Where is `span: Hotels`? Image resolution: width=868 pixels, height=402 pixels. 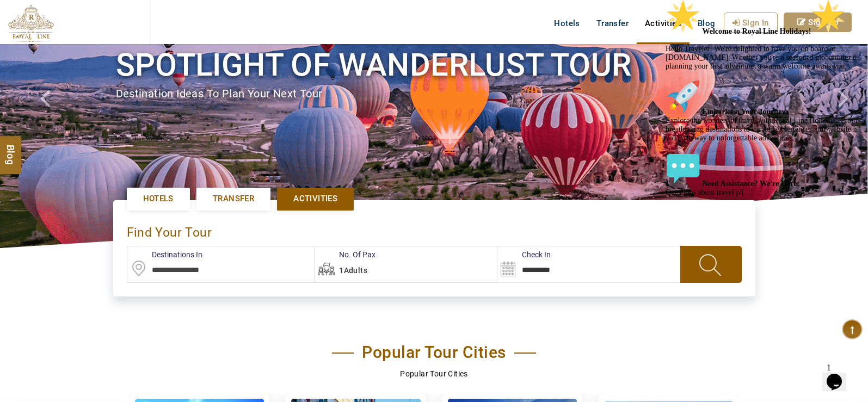 span: Hotels is located at coordinates (159, 199).